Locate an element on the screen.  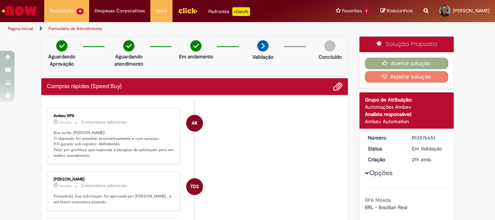
img: ServiceNow is located at coordinates (19, 11).